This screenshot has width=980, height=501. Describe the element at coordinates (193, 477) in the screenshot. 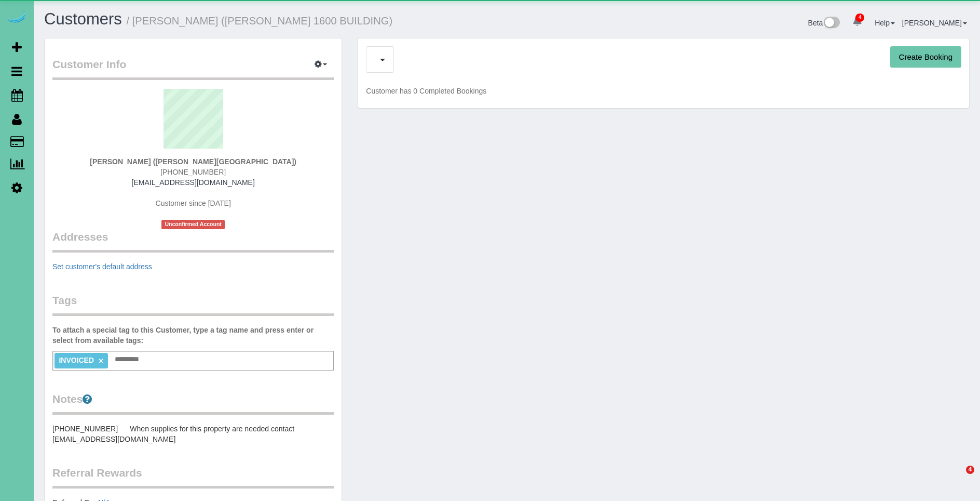

I see `legend: Referral Rewards` at that location.